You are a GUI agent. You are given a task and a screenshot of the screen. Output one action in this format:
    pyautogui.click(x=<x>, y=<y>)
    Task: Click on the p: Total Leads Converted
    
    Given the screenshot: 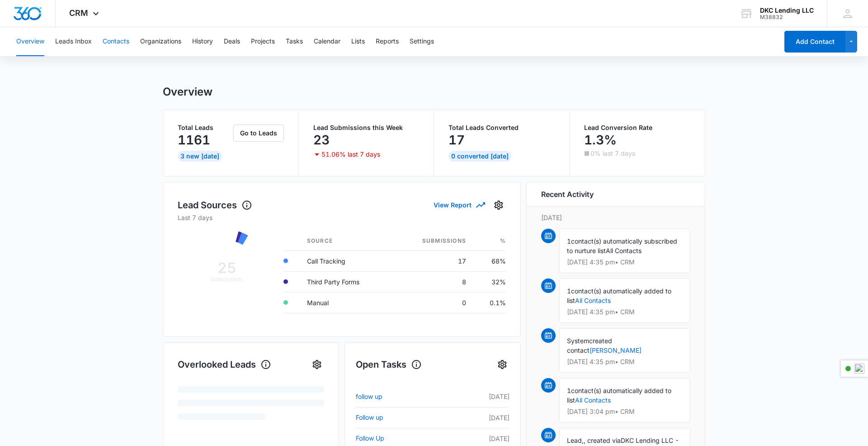 What is the action you would take?
    pyautogui.click(x=502, y=128)
    